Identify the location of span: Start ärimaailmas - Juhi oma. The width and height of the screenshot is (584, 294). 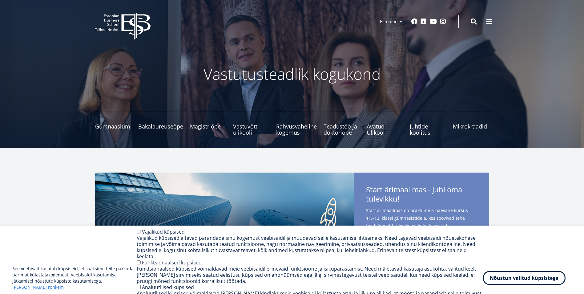
(421, 195).